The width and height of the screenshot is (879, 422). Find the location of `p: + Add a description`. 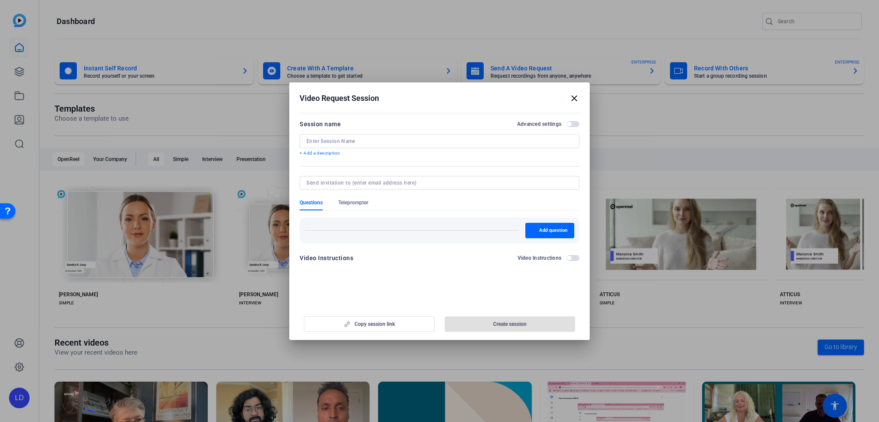

p: + Add a description is located at coordinates (440, 153).